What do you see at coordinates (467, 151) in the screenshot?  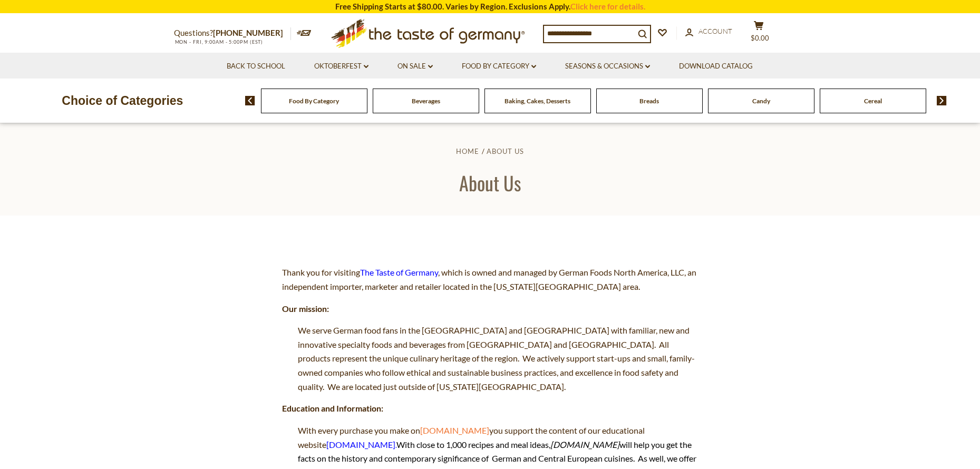 I see `span: Home` at bounding box center [467, 151].